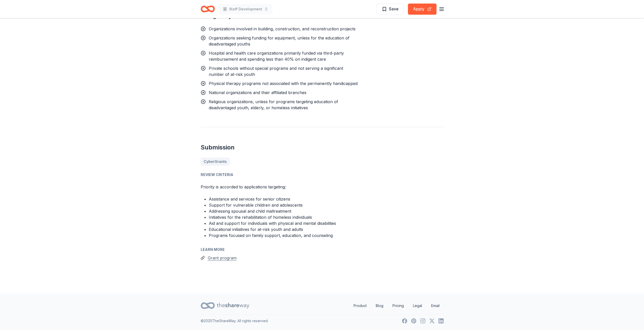 Image resolution: width=644 pixels, height=330 pixels. What do you see at coordinates (326, 236) in the screenshot?
I see `li: Programs focused on family support, education, and counseling` at bounding box center [326, 236].